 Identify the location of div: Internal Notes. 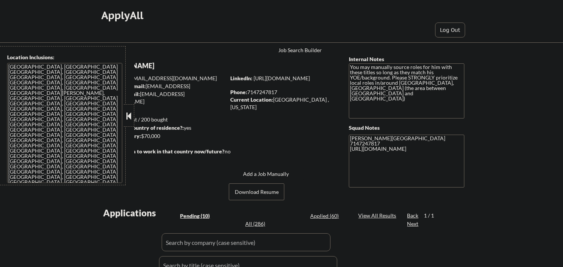
(407, 59).